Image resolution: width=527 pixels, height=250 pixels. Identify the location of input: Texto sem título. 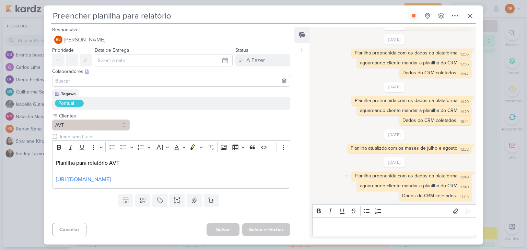
(174, 137).